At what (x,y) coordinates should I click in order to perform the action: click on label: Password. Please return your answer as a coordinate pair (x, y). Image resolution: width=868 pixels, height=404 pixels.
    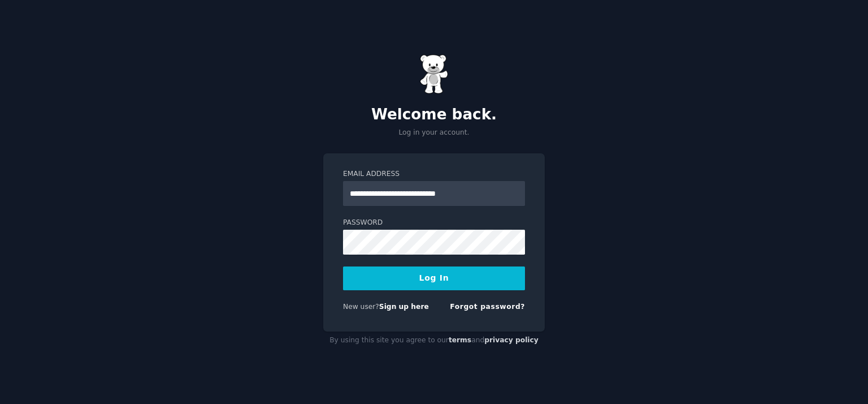
    Looking at the image, I should click on (434, 223).